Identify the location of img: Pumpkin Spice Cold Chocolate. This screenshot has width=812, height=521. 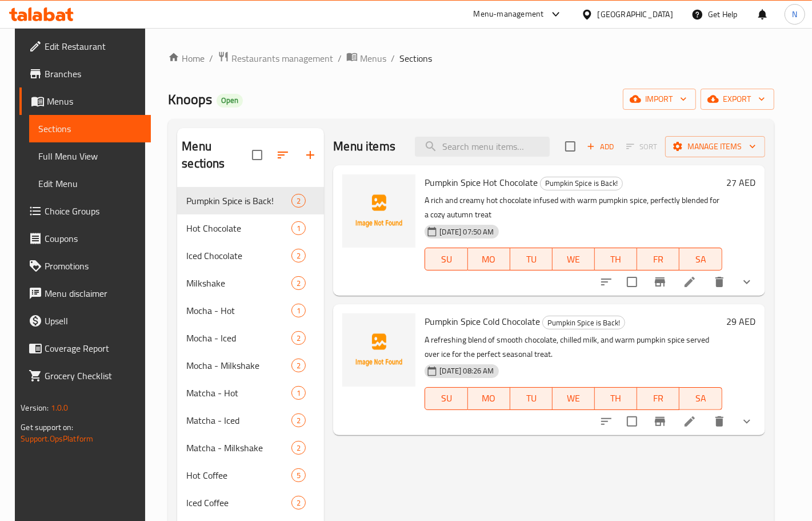
(379, 350).